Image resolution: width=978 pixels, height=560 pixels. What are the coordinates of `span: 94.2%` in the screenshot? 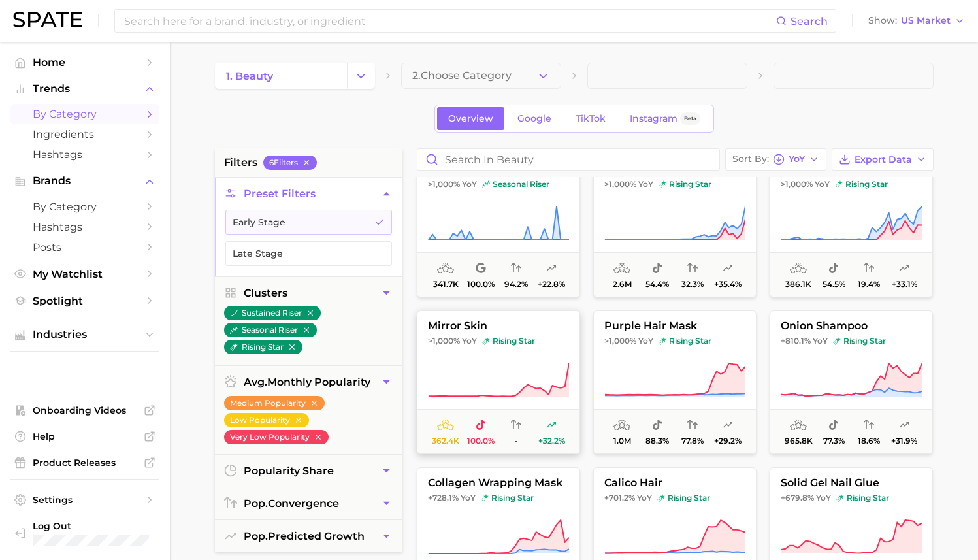 It's located at (516, 284).